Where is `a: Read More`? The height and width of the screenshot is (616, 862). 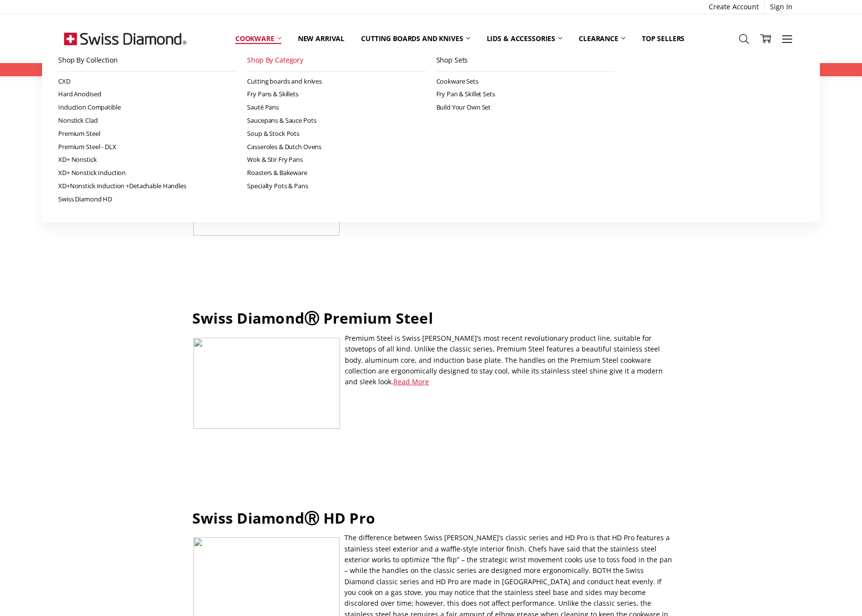 a: Read More is located at coordinates (411, 382).